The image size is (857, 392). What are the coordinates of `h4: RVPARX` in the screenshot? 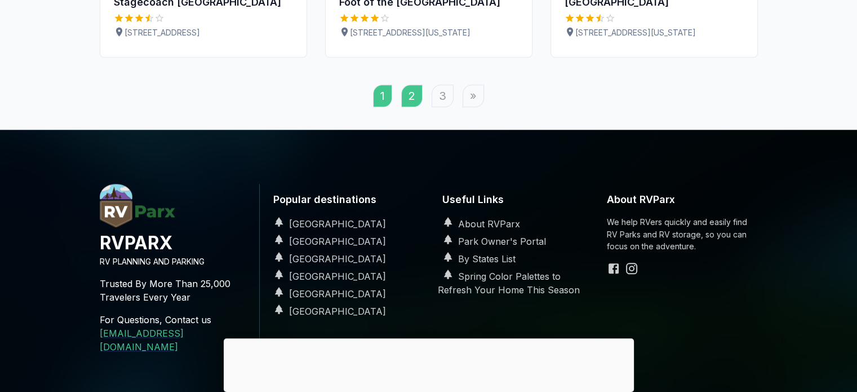 It's located at (175, 243).